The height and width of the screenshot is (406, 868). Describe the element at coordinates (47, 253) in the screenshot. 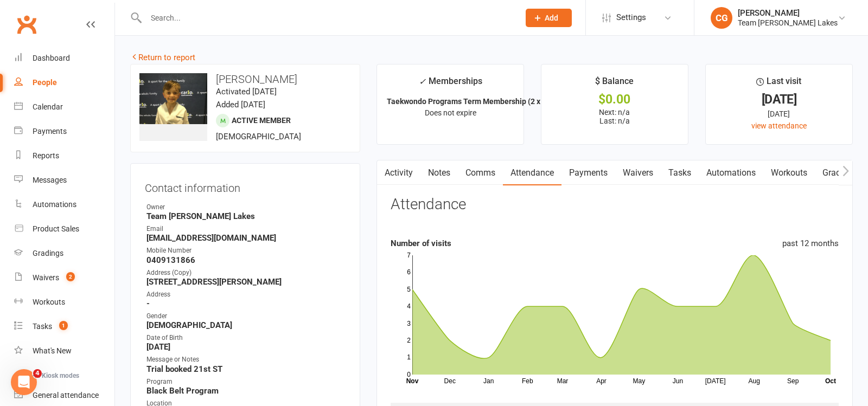

I see `div: Gradings` at that location.